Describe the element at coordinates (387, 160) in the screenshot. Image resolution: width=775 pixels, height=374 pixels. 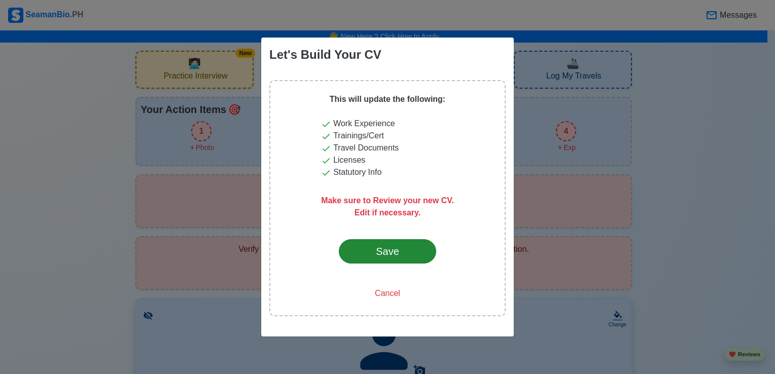
I see `div: Licenses` at that location.